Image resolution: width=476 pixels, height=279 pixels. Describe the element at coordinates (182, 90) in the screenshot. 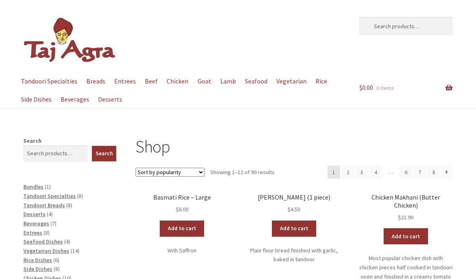

I see `nav: Primary Navigation` at that location.